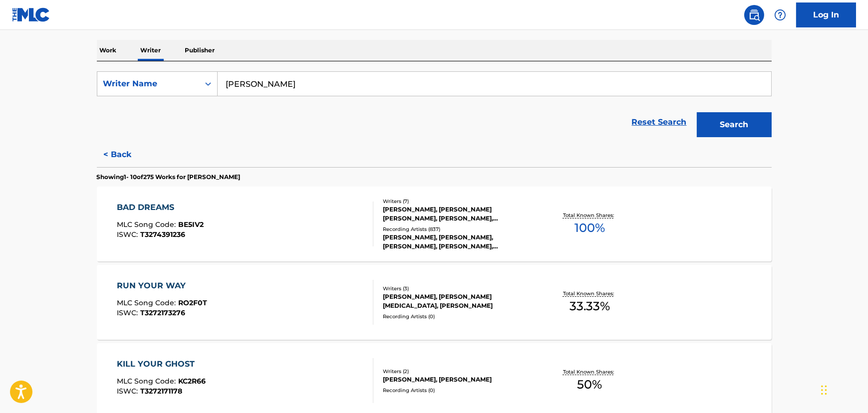 The height and width of the screenshot is (413, 868). Describe the element at coordinates (590, 228) in the screenshot. I see `span: 100 %` at that location.